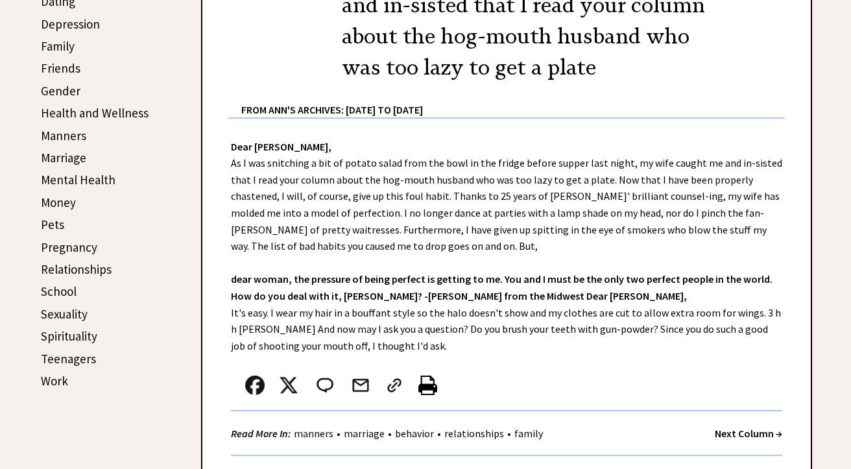  I want to click on a: Teenagers, so click(68, 359).